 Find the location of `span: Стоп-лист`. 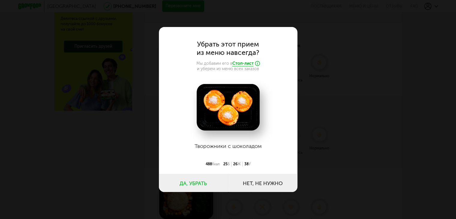

span: Стоп-лист is located at coordinates (243, 64).